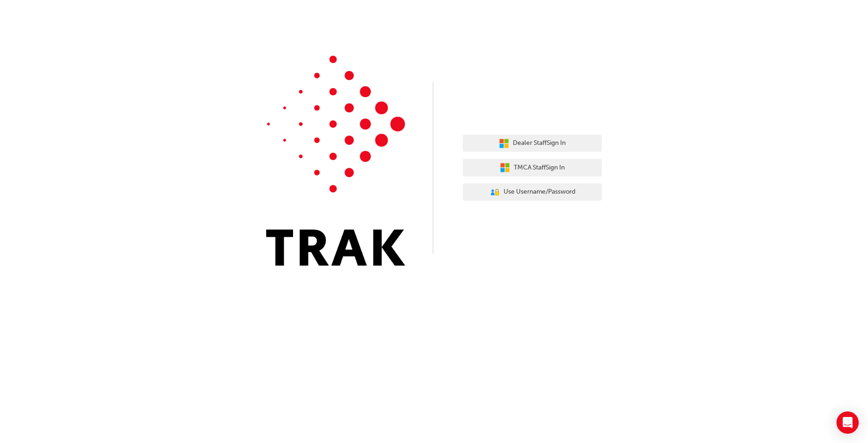 Image resolution: width=868 pixels, height=443 pixels. What do you see at coordinates (848, 422) in the screenshot?
I see `div: Open Intercom Messenger` at bounding box center [848, 422].